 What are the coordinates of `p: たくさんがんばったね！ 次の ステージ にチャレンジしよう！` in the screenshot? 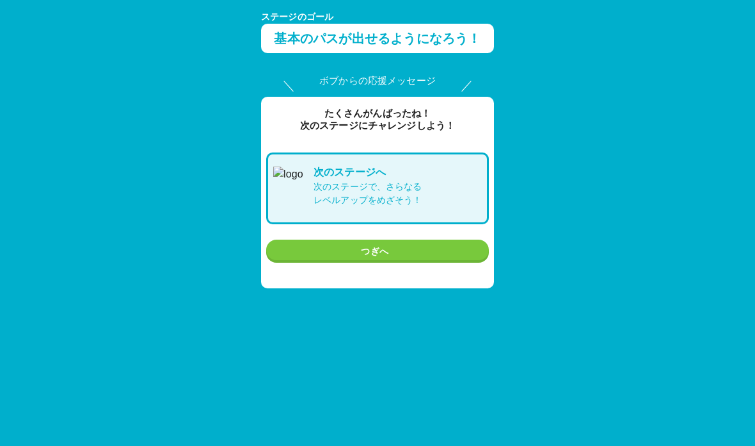 It's located at (378, 119).